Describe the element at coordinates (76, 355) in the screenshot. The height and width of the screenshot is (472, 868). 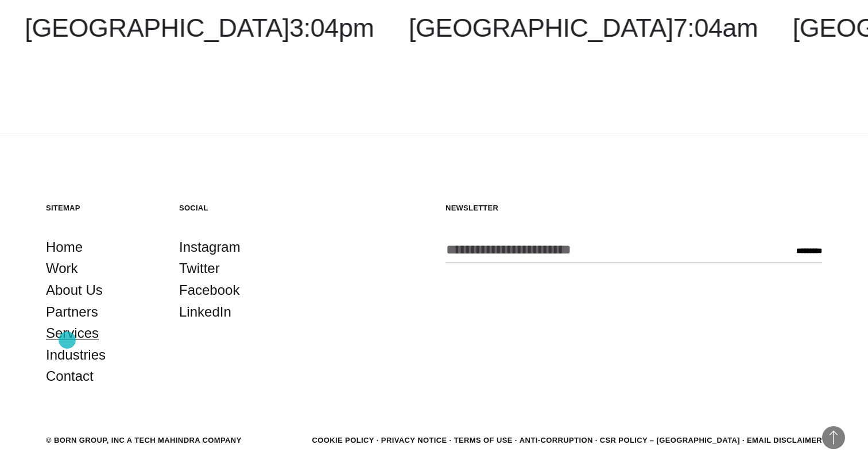
I see `a: Industries` at that location.